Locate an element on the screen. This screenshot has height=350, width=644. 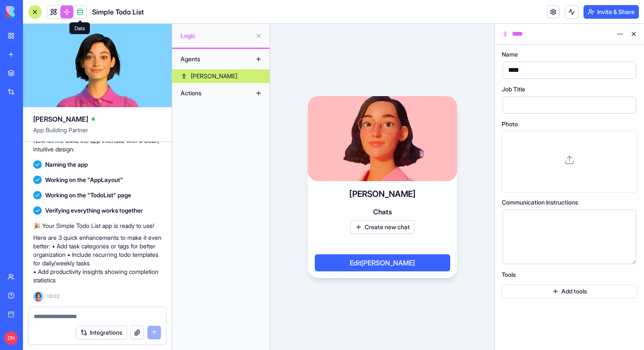
span: Working on the "AppLayout" is located at coordinates (84, 180).